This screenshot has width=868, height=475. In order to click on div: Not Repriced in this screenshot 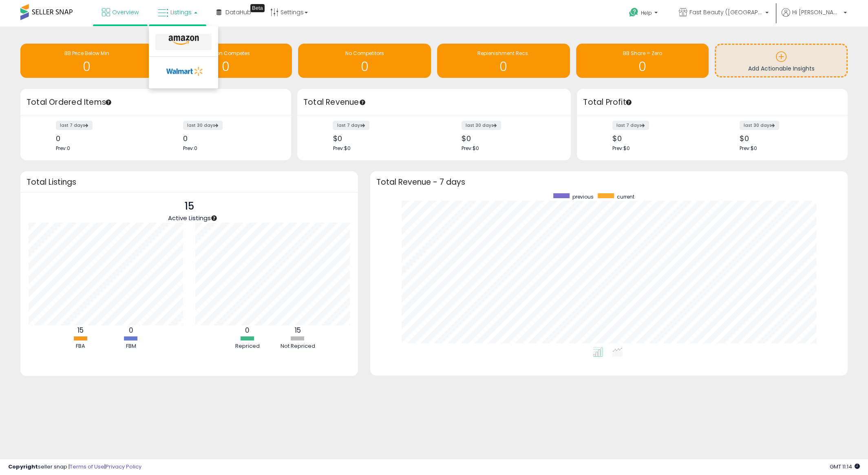, I will do `click(298, 346)`.